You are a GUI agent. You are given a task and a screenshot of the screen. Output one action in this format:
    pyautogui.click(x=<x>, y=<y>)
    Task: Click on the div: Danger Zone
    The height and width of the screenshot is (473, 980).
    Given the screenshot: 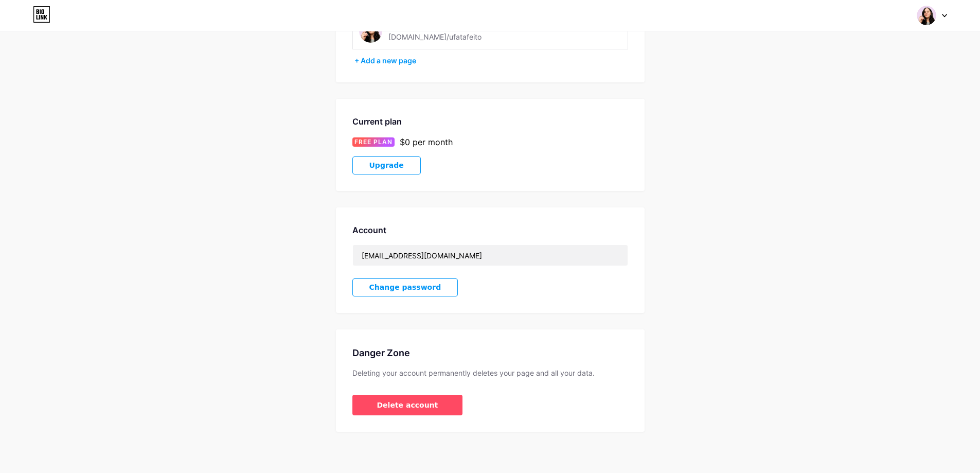 What is the action you would take?
    pyautogui.click(x=490, y=353)
    